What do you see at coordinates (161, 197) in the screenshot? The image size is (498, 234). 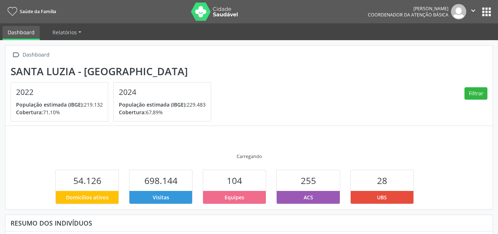 I see `span: Visitas` at bounding box center [161, 197].